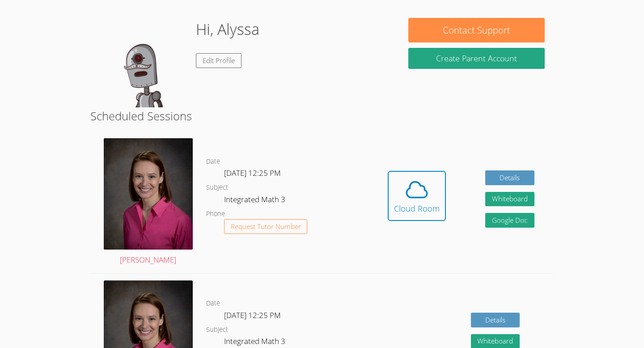 The height and width of the screenshot is (348, 644). I want to click on a: Edit Profile, so click(218, 60).